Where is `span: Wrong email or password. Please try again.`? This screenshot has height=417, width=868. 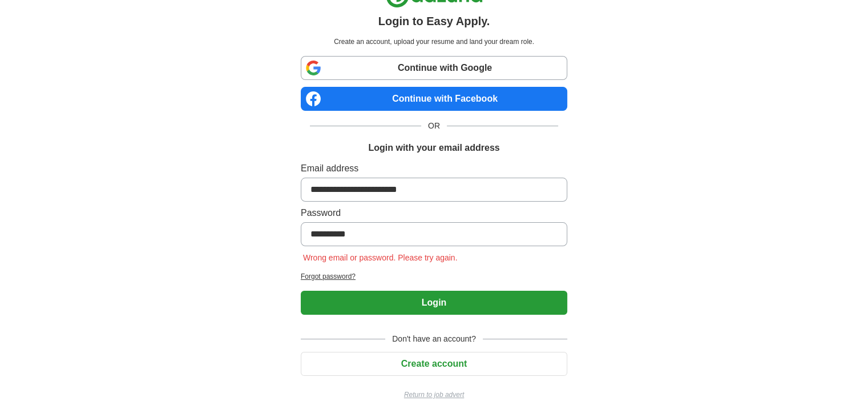
span: Wrong email or password. Please try again. is located at coordinates (380, 258).